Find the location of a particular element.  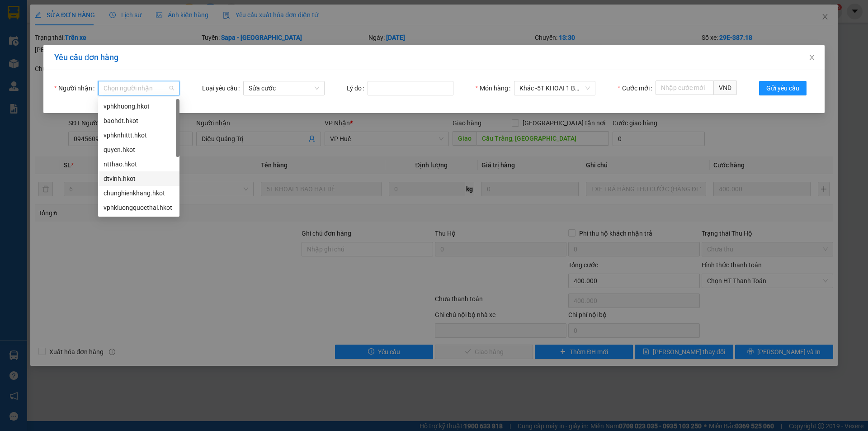

label: Loại yêu cầu is located at coordinates (223, 88).